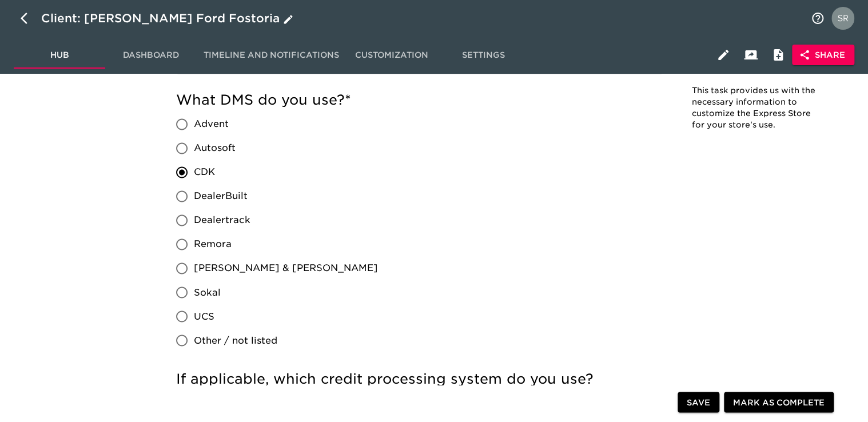 This screenshot has height=422, width=868. Describe the element at coordinates (779, 403) in the screenshot. I see `button: Mark as Complete` at that location.